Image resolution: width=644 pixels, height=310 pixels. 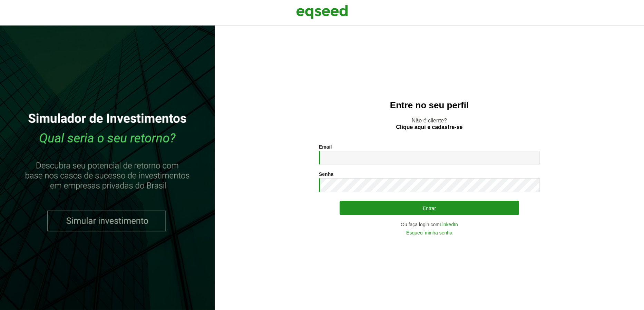 I want to click on h2: Entre no seu perfil, so click(x=429, y=105).